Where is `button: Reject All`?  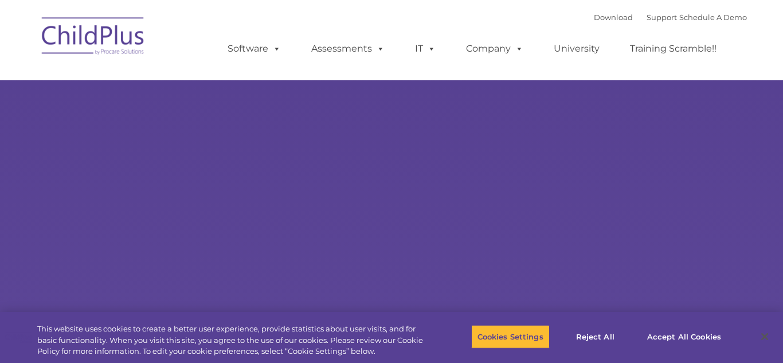 button: Reject All is located at coordinates (595, 337).